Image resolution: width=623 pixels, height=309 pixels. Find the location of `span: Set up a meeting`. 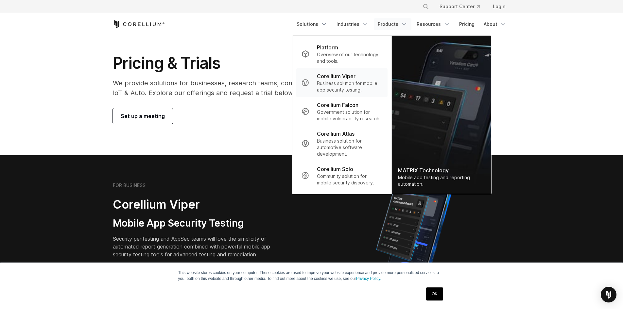

span: Set up a meeting is located at coordinates (143, 116).